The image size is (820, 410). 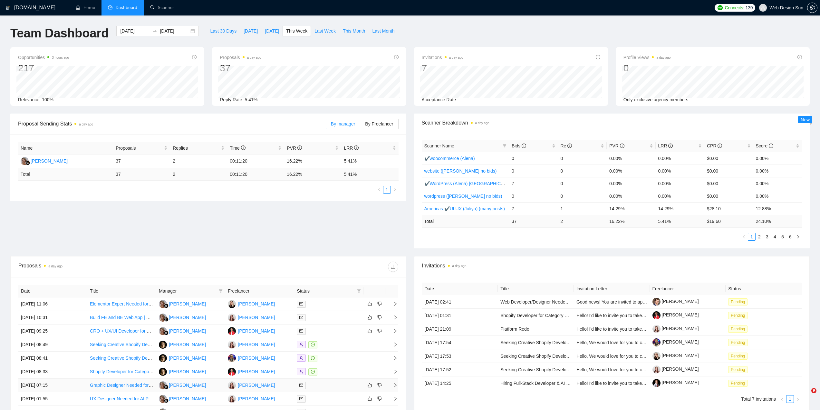 I want to click on td: 00:11:20, so click(x=256, y=161).